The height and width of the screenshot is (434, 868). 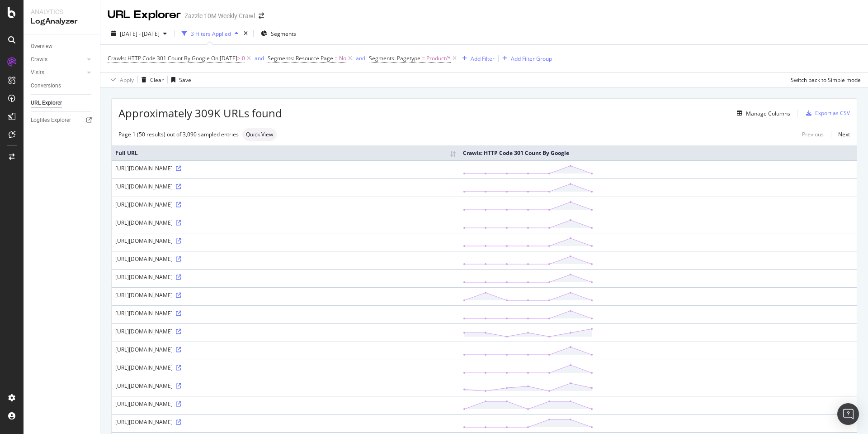 What do you see at coordinates (826, 113) in the screenshot?
I see `button: Export as CSV` at bounding box center [826, 113].